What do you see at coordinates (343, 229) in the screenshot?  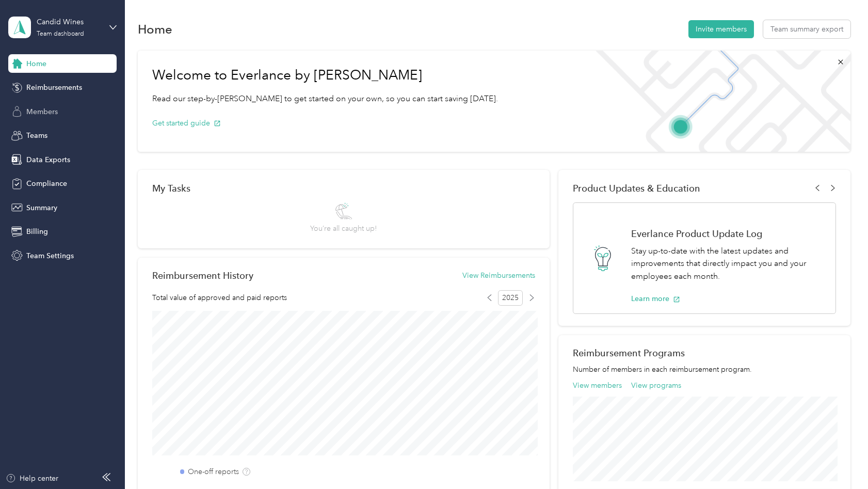 I see `span: You’re all caught up!` at bounding box center [343, 229].